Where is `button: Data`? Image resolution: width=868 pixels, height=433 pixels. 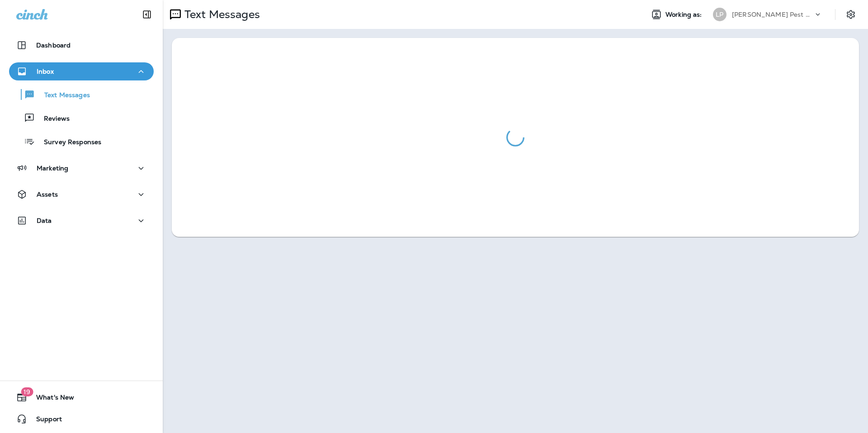 button: Data is located at coordinates (81, 221).